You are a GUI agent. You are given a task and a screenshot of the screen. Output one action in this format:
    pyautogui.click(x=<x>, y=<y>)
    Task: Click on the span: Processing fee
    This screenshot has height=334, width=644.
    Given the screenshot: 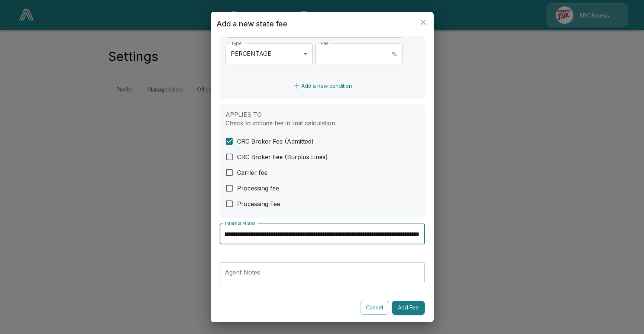 What is the action you would take?
    pyautogui.click(x=258, y=188)
    